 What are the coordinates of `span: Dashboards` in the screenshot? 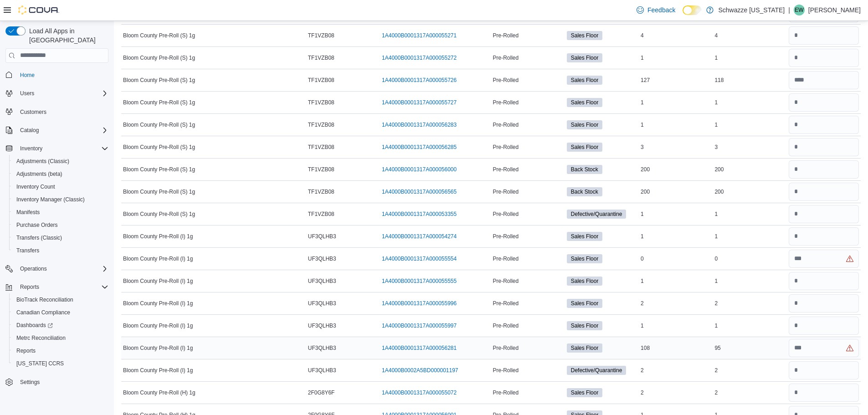 It's located at (35, 325).